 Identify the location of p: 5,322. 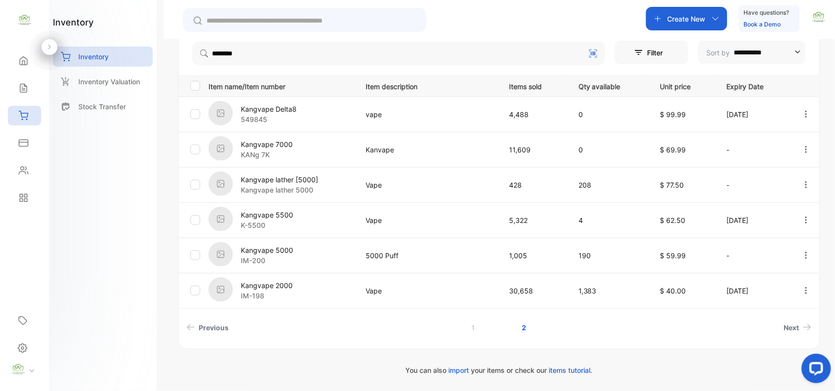
(534, 220).